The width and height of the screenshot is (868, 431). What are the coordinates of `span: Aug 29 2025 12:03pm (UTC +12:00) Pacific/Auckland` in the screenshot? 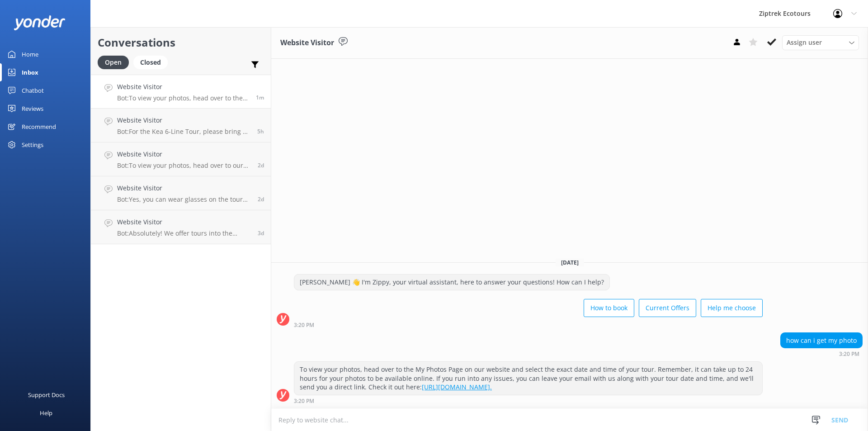 It's located at (261, 233).